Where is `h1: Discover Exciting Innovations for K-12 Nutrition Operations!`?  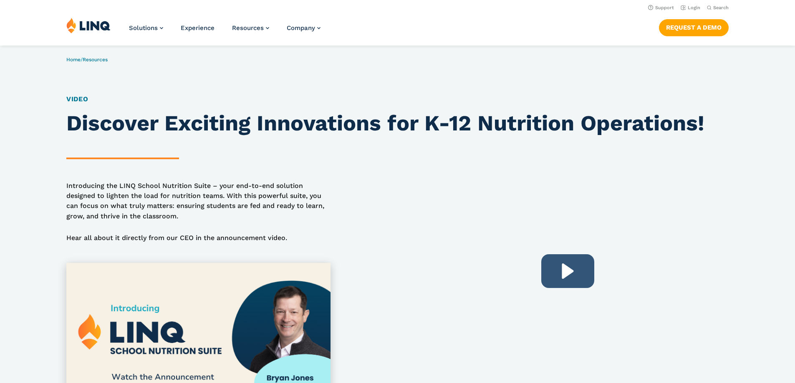
h1: Discover Exciting Innovations for K-12 Nutrition Operations! is located at coordinates (397, 123).